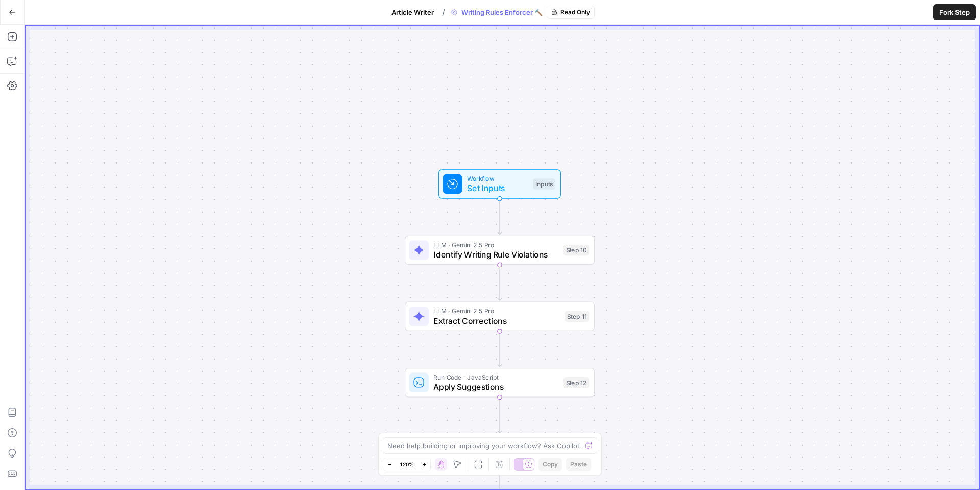 The width and height of the screenshot is (980, 490). Describe the element at coordinates (576, 12) in the screenshot. I see `span: Read Only` at that location.